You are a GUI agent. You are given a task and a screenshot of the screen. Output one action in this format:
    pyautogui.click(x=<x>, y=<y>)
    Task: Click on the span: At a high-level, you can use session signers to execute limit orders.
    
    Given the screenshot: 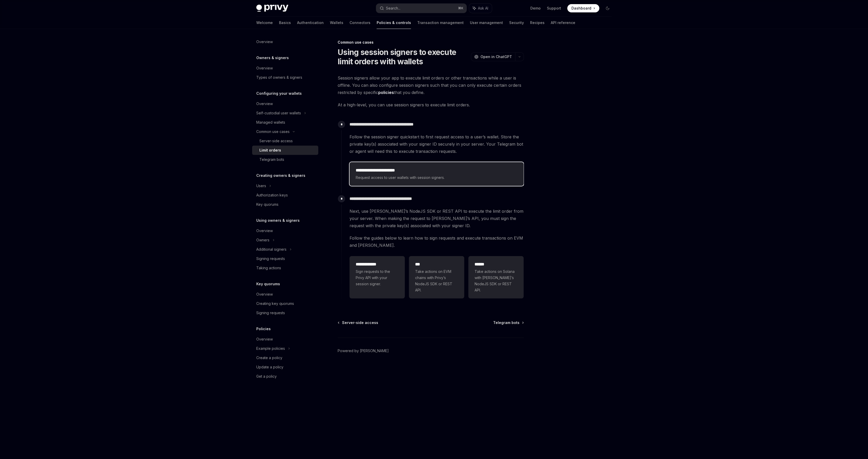 What is the action you would take?
    pyautogui.click(x=431, y=105)
    